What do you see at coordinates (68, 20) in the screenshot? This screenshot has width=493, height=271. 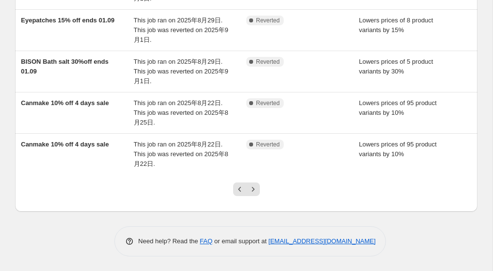 I see `span: Eyepatches 15% off ends 01.09` at bounding box center [68, 20].